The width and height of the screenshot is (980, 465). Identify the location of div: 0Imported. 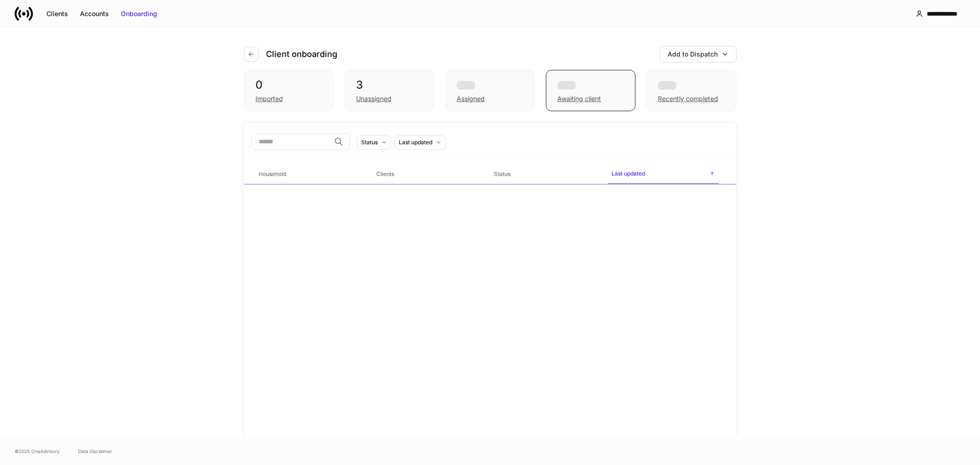
(288, 91).